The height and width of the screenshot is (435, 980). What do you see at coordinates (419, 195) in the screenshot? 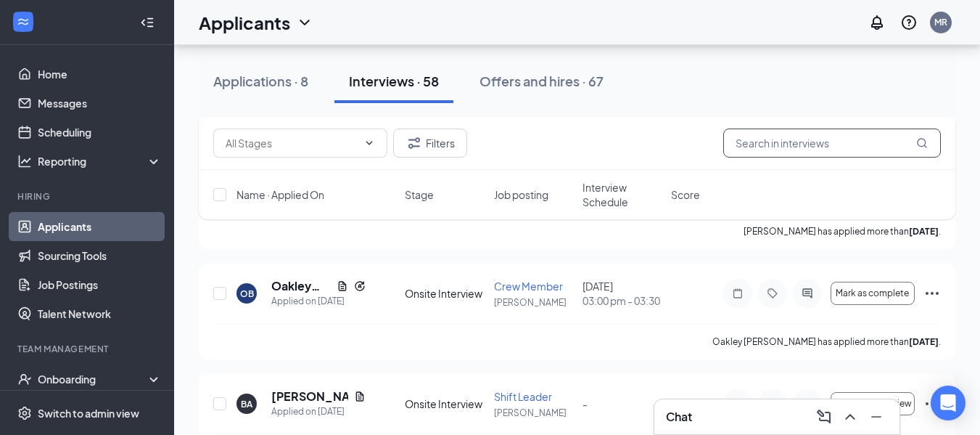
I see `span: Stage` at bounding box center [419, 195].